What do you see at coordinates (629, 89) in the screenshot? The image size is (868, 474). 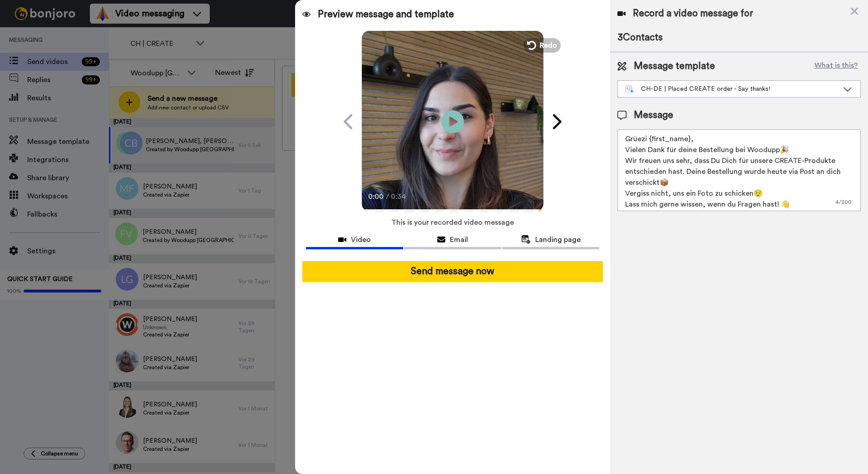 I see `img: nextgen-template.svg` at bounding box center [629, 89].